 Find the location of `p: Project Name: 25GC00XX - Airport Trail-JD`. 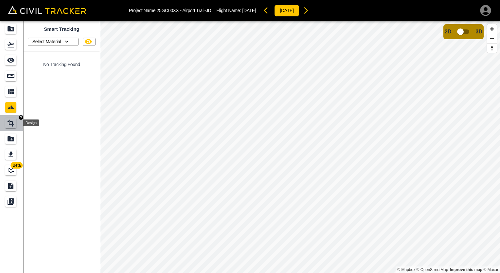

p: Project Name: 25GC00XX - Airport Trail-JD is located at coordinates (170, 10).